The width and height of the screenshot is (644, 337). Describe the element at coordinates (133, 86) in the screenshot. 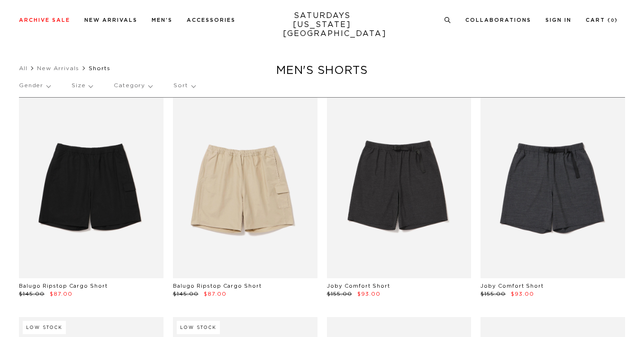

I see `p: Category` at that location.